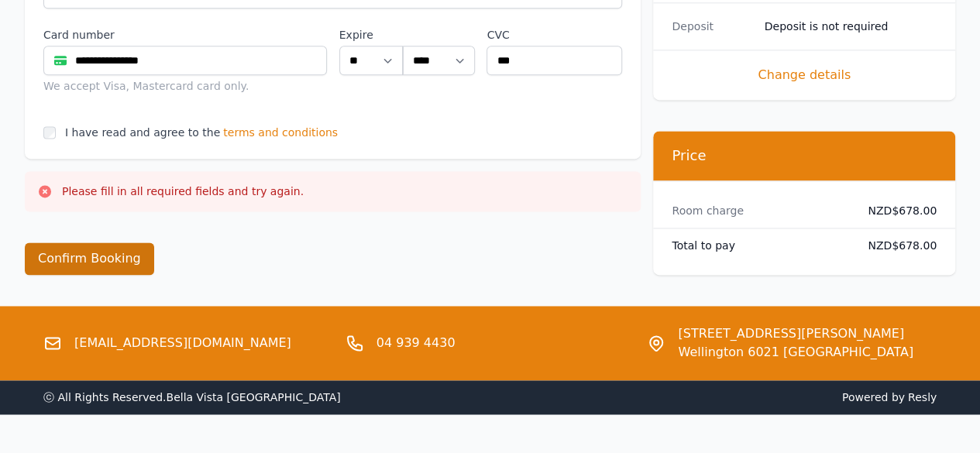 Image resolution: width=980 pixels, height=453 pixels. What do you see at coordinates (758, 245) in the screenshot?
I see `dt: Total to pay` at bounding box center [758, 245].